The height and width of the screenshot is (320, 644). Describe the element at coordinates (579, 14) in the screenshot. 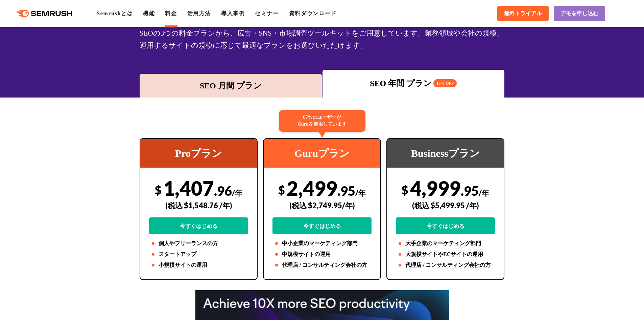

I see `a: デモを申し込む` at that location.